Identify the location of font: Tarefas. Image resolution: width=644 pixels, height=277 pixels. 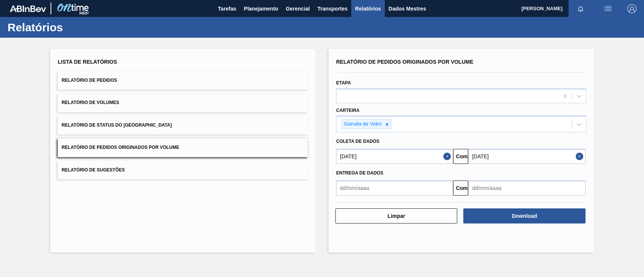
(227, 9).